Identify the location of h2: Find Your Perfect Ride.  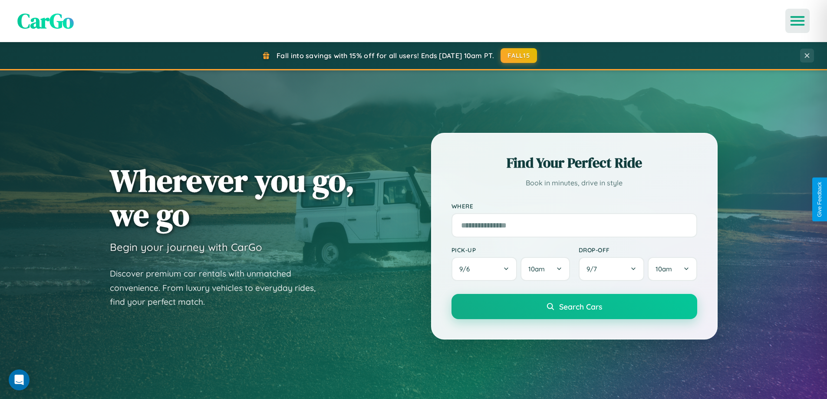
(574, 163).